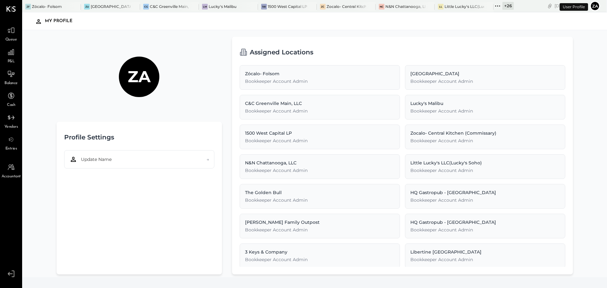  Describe the element at coordinates (441, 7) in the screenshot. I see `div: LL` at that location.